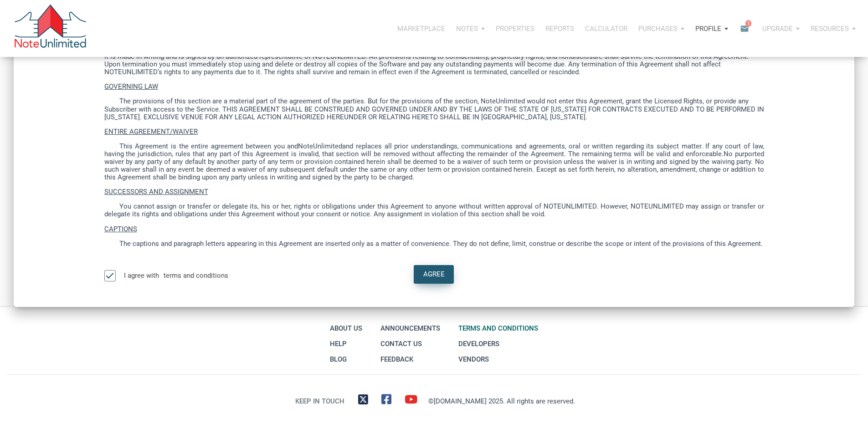 Image resolution: width=868 pixels, height=434 pixels. Describe the element at coordinates (434, 274) in the screenshot. I see `div: Agree` at that location.